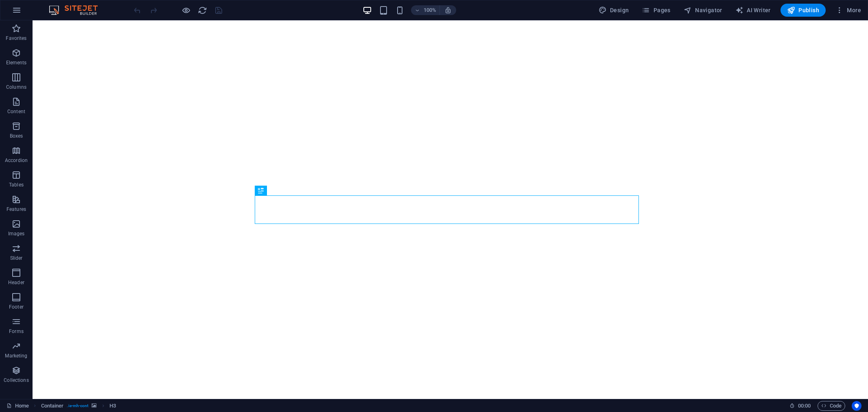  Describe the element at coordinates (753, 10) in the screenshot. I see `span: AI Writer` at that location.